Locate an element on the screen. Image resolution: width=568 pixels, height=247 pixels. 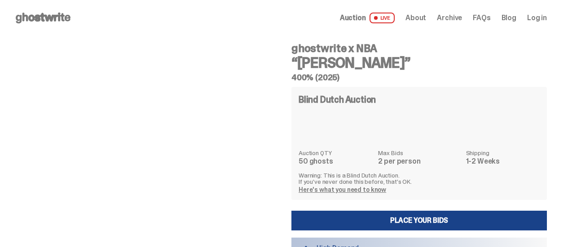
a: Auction LIVE is located at coordinates (367, 18).